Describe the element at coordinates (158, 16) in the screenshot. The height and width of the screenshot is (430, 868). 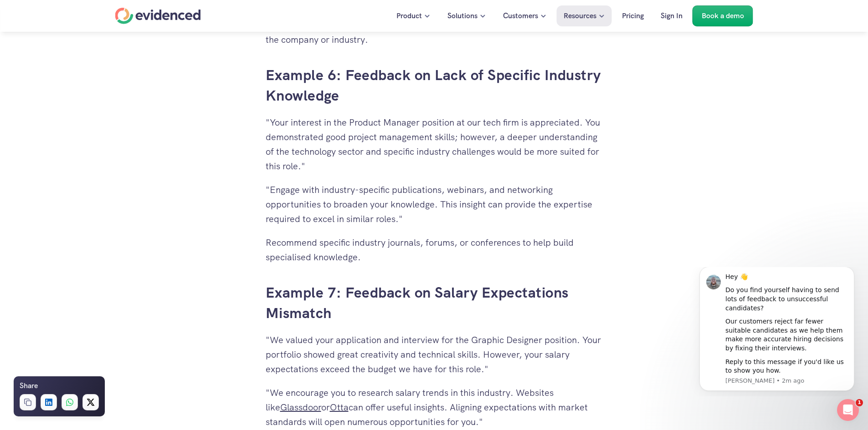
I see `a: Home` at that location.